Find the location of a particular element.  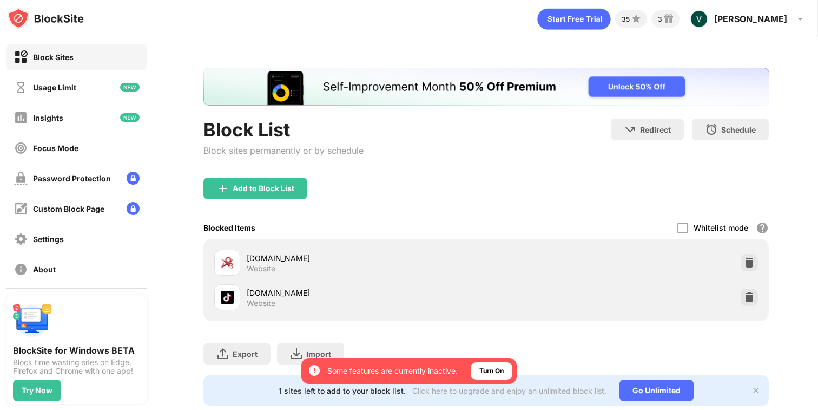

div: Block List is located at coordinates (283, 129).